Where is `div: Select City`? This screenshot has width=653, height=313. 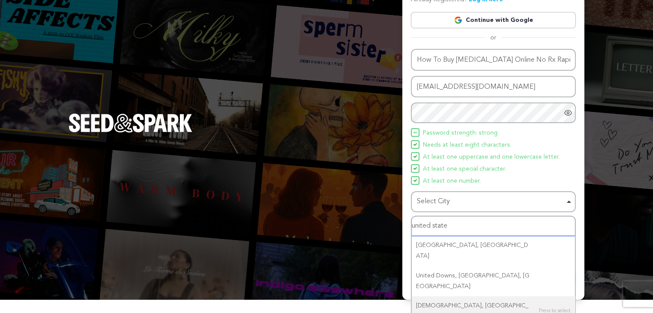 div: Select City is located at coordinates (491, 202).